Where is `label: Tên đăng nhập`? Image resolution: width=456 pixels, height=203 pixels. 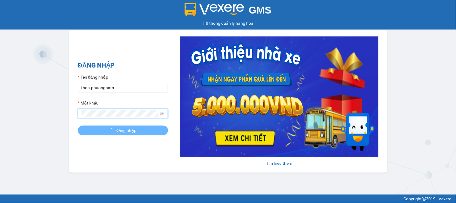 label: Tên đăng nhập is located at coordinates (93, 77).